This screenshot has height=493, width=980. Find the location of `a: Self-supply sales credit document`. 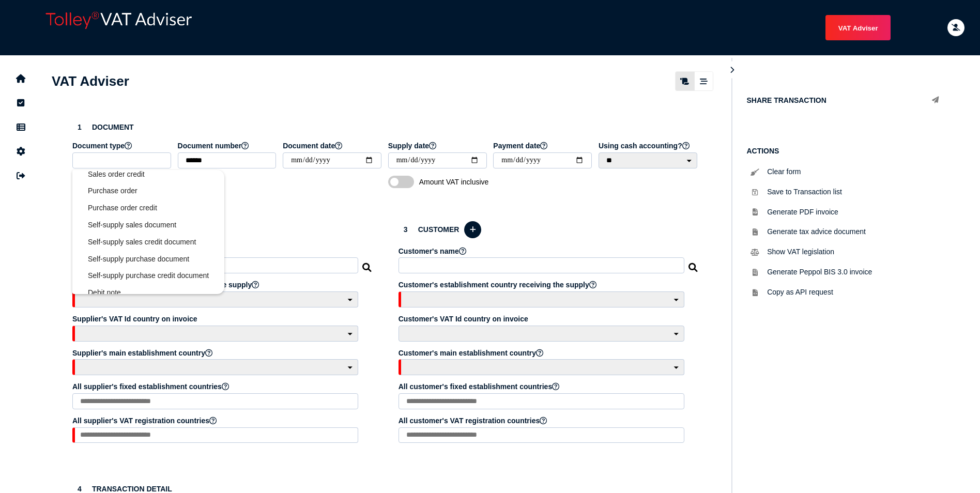

a: Self-supply sales credit document is located at coordinates (148, 242).